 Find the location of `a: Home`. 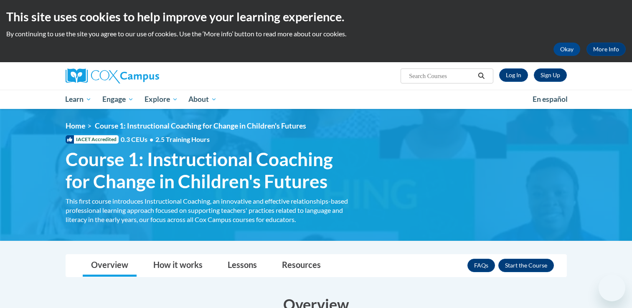

a: Home is located at coordinates (75, 126).